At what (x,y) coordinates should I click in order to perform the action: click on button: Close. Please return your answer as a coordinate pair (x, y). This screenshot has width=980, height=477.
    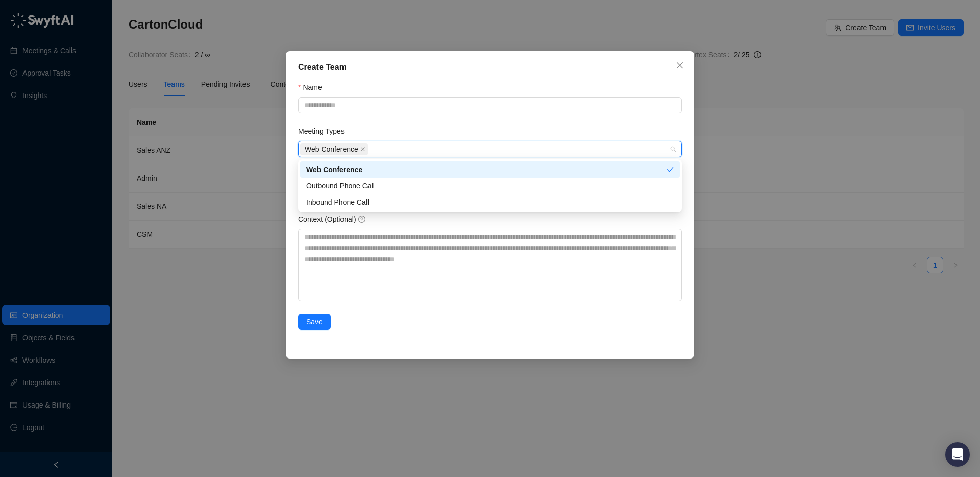
    Looking at the image, I should click on (680, 65).